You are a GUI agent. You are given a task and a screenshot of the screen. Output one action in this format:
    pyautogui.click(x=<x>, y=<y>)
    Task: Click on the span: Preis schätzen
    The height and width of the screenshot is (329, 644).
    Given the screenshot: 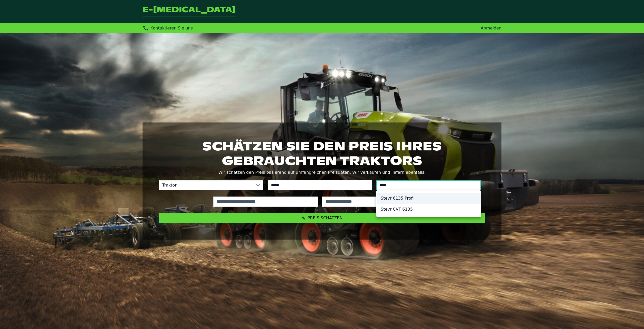 What is the action you would take?
    pyautogui.click(x=325, y=218)
    